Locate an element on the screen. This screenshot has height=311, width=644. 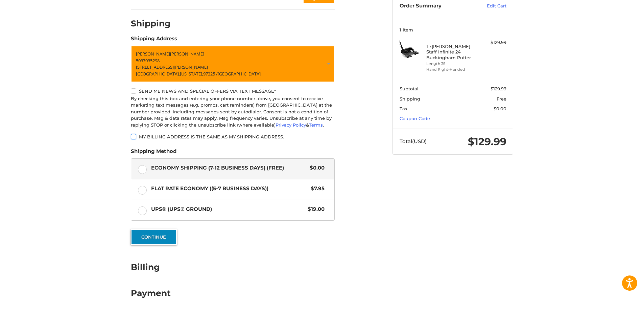
span: $19.00 is located at coordinates (314, 209).